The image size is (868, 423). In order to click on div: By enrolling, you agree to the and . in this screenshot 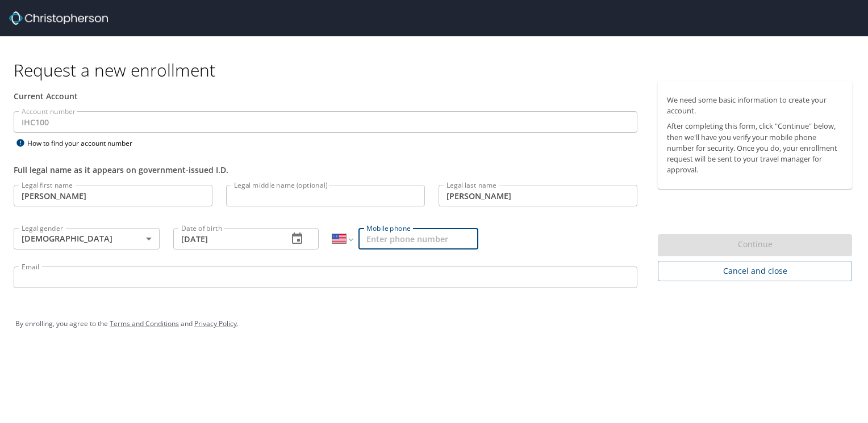, I will do `click(434, 324)`.